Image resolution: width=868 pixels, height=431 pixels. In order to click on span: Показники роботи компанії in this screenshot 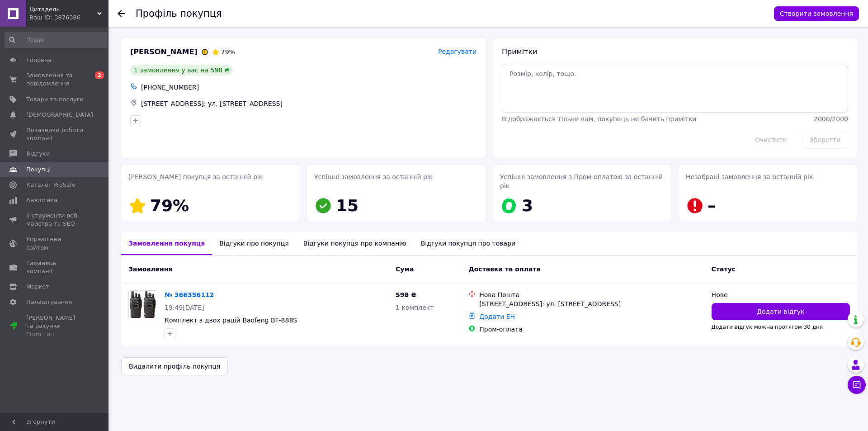, I will do `click(55, 135)`.